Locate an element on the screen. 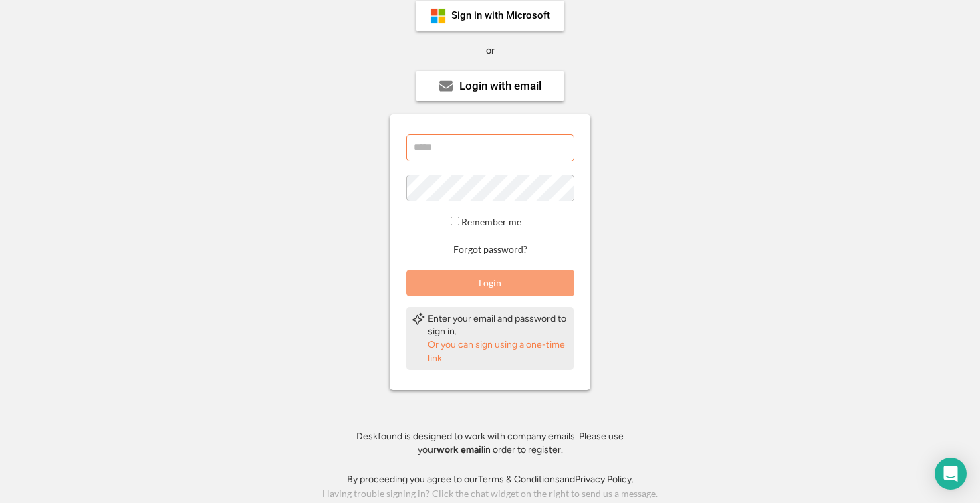 Image resolution: width=980 pixels, height=503 pixels. div: Deskfound is designed to work with company emails. Please use your in order to register. is located at coordinates (490, 443).